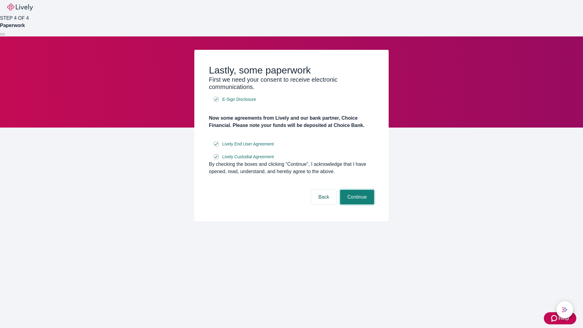 This screenshot has width=583, height=328. I want to click on span: Lively End User Agreement, so click(248, 144).